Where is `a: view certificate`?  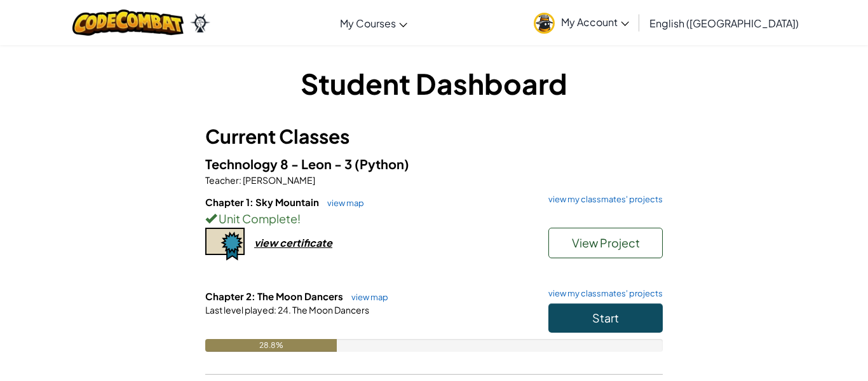
a: view certificate is located at coordinates (269, 243).